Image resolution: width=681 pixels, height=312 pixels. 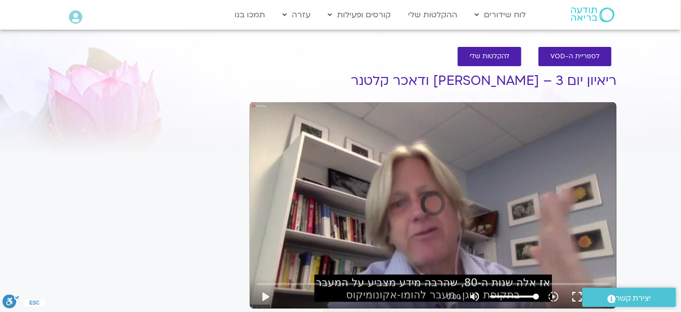 I want to click on img: תודעה בריאה, so click(x=593, y=15).